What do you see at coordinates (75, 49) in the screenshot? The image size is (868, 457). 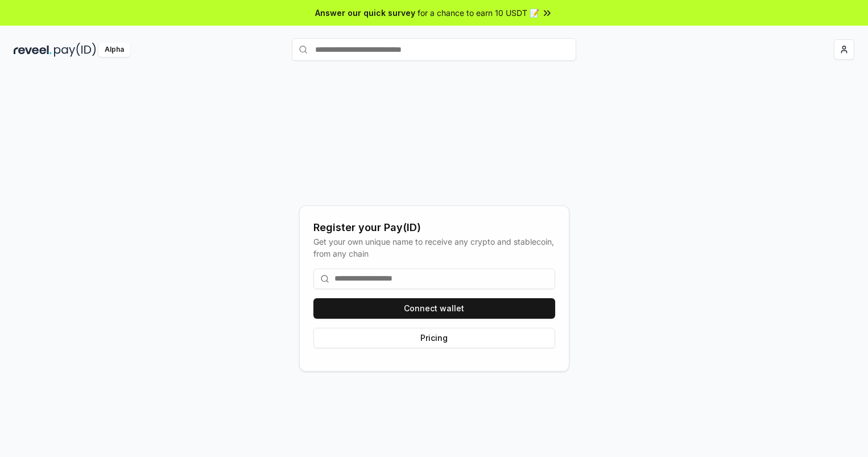 I see `img: pay_id` at bounding box center [75, 49].